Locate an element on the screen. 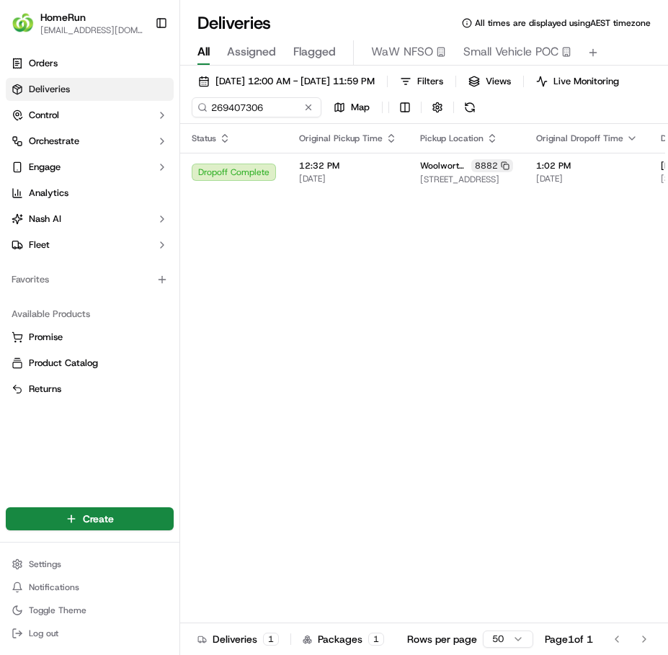  span: Filters is located at coordinates (430, 81).